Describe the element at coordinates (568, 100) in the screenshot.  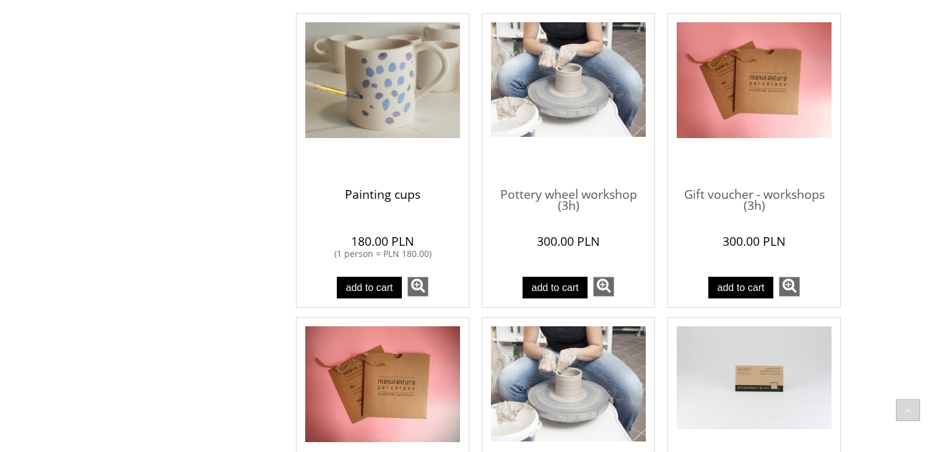
I see `a: Go to the product Pottery wheel workshop (3h)` at that location.